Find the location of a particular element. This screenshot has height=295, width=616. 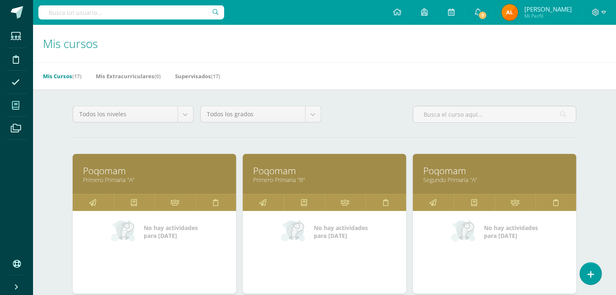

a: Mis Cursos(17) is located at coordinates (62, 76).